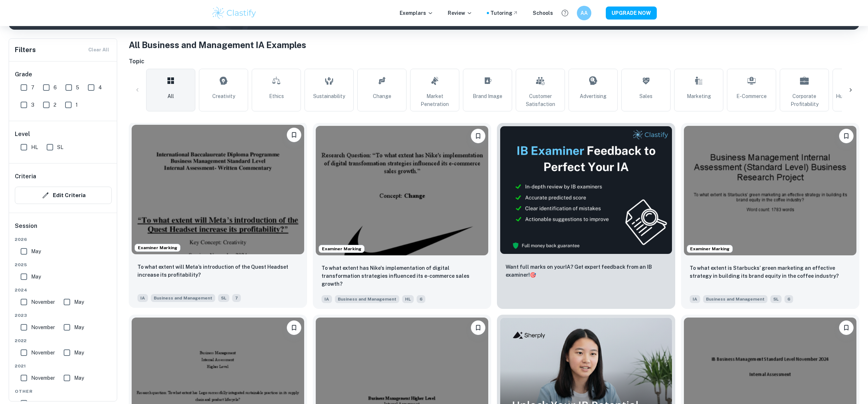  Describe the element at coordinates (77, 105) in the screenshot. I see `span: 1` at that location.